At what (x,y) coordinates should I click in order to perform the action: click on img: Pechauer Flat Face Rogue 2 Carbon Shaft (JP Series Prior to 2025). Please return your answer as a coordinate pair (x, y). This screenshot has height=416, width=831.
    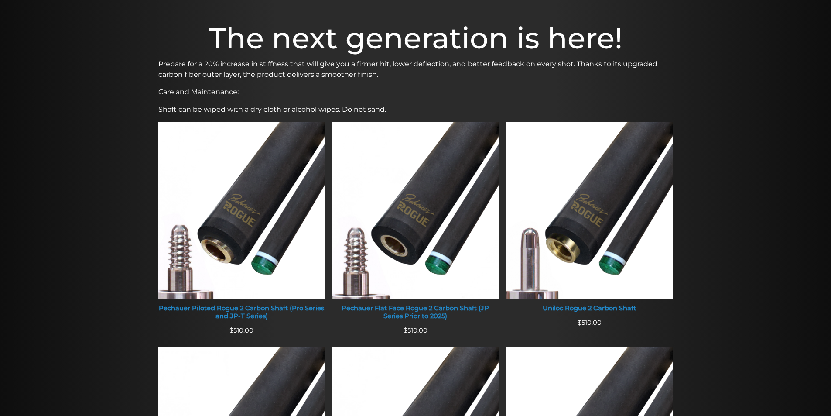
    Looking at the image, I should click on (415, 210).